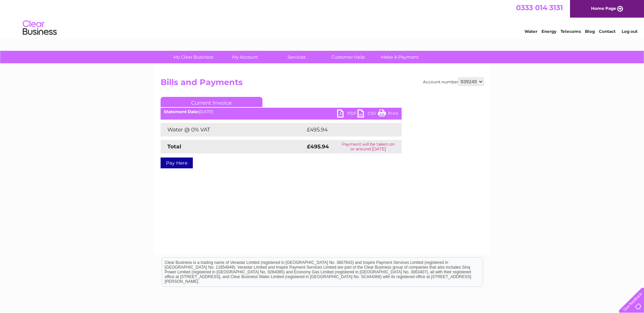 Image resolution: width=644 pixels, height=313 pixels. What do you see at coordinates (347, 130) in the screenshot?
I see `td: £495.94` at bounding box center [347, 130].